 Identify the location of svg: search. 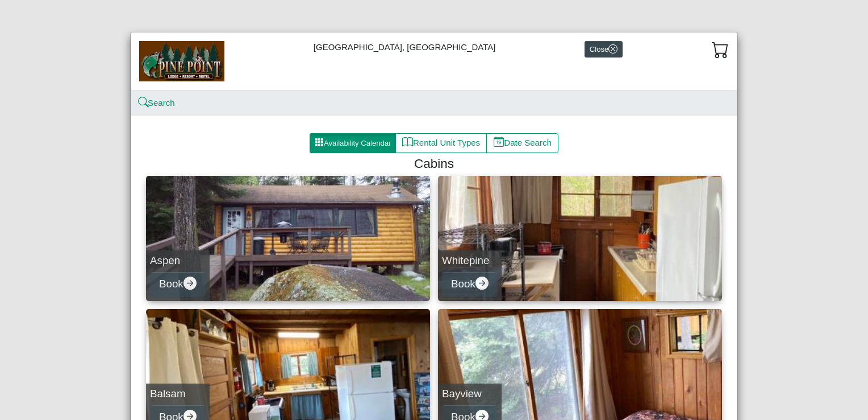
(143, 103).